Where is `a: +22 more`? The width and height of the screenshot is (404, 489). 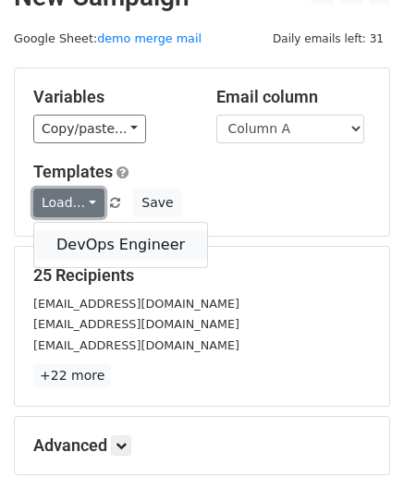 a: +22 more is located at coordinates (72, 375).